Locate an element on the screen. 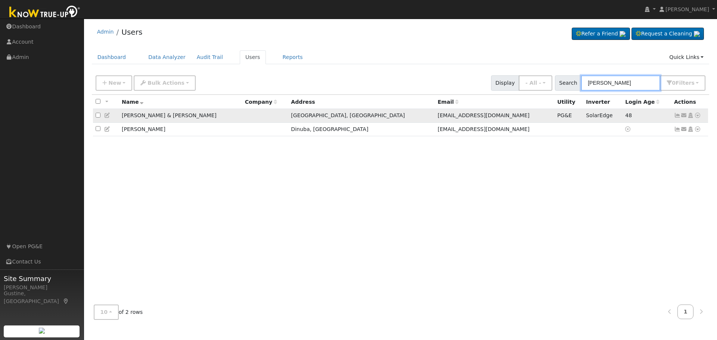 The height and width of the screenshot is (340, 717). input: Search is located at coordinates (620, 83).